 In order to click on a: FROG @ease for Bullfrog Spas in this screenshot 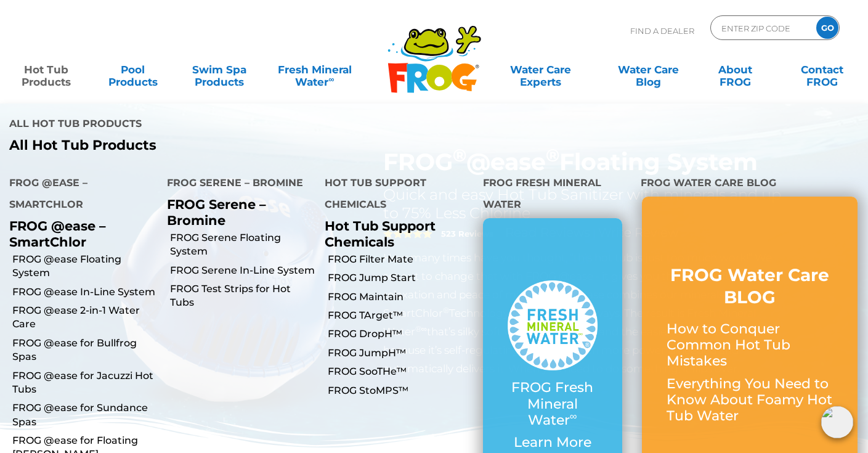, I will do `click(85, 350)`.